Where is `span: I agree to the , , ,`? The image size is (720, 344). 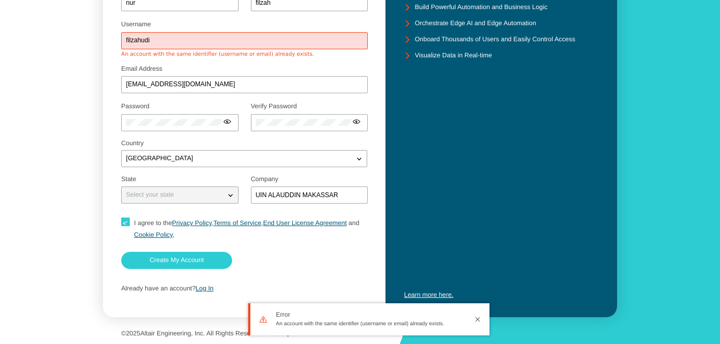 span: I agree to the , , , is located at coordinates (246, 229).